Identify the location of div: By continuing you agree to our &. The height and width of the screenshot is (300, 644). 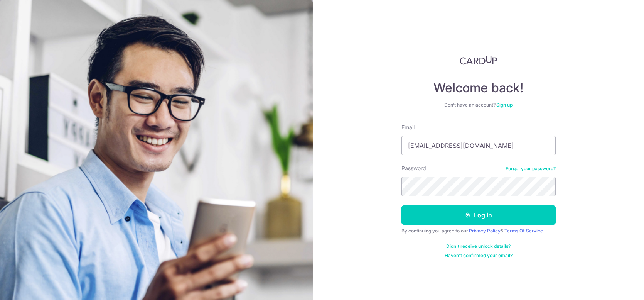
(479, 231).